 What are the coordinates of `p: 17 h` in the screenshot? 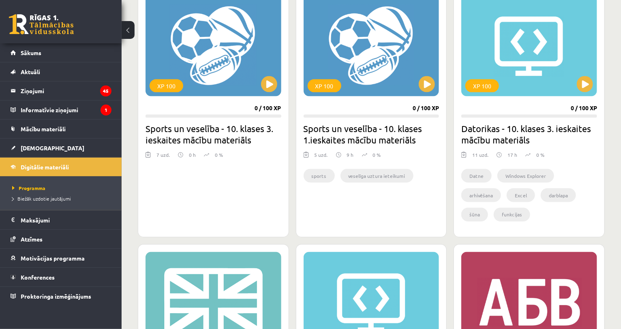 It's located at (513, 155).